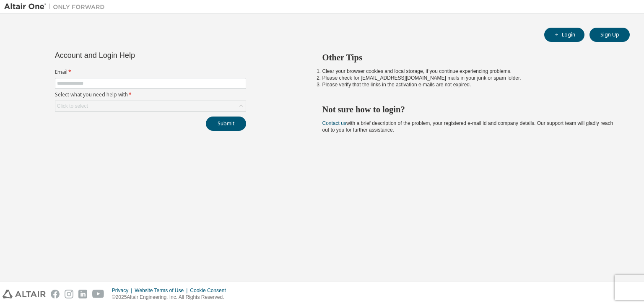 The height and width of the screenshot is (306, 644). What do you see at coordinates (151, 95) in the screenshot?
I see `label: Select what you need help with` at bounding box center [151, 95].